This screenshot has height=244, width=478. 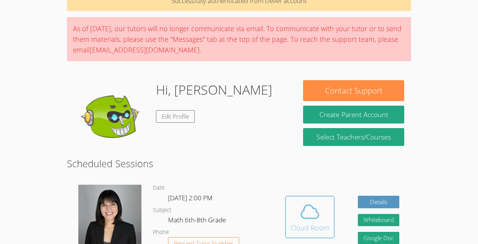 What do you see at coordinates (198, 221) in the screenshot?
I see `dd: Math 6th-8th Grade` at bounding box center [198, 221].